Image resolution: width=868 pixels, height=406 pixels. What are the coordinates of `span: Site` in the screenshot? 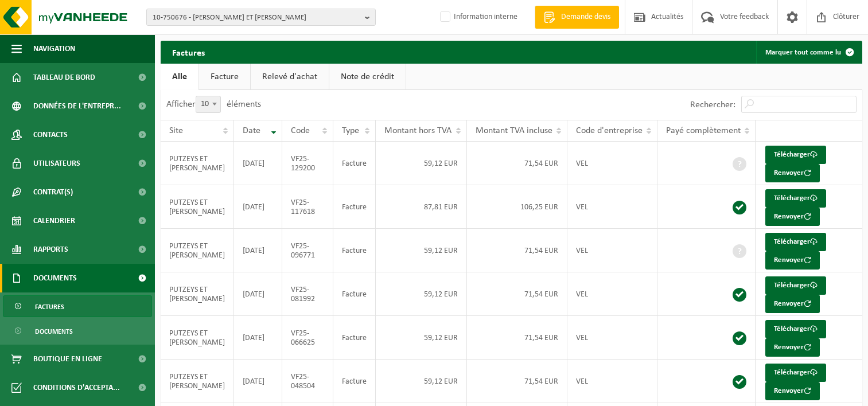 It's located at (176, 130).